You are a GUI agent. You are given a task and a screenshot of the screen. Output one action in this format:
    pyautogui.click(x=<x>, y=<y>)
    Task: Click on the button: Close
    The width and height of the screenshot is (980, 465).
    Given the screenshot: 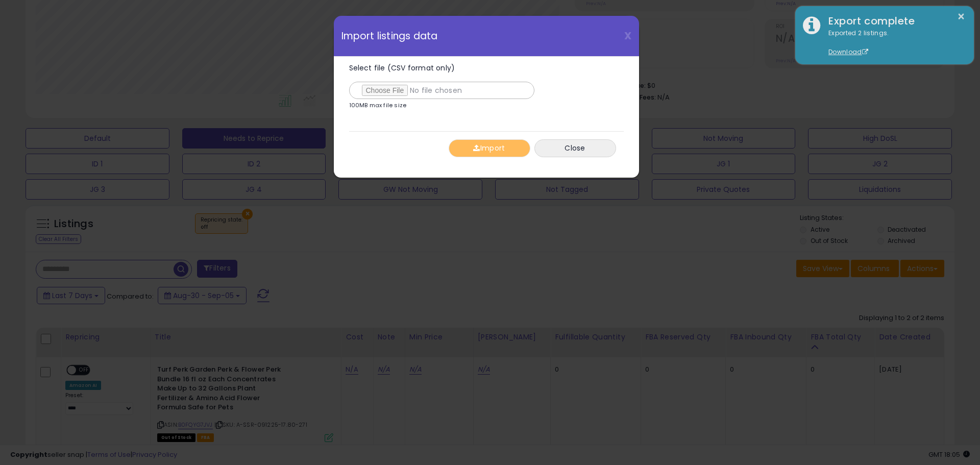 What is the action you would take?
    pyautogui.click(x=576, y=148)
    